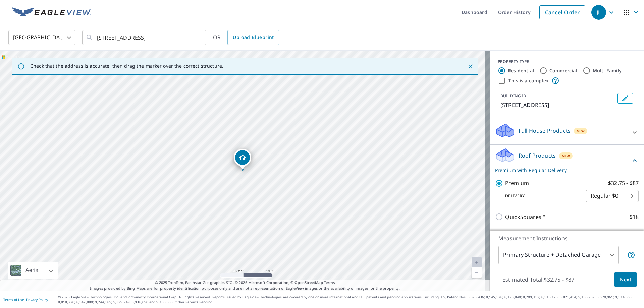 The image size is (644, 308). I want to click on a: Upload Blueprint, so click(253, 37).